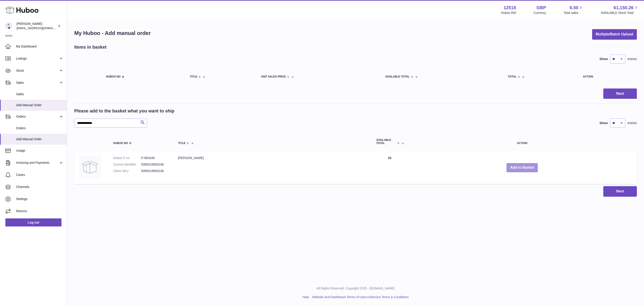  Describe the element at coordinates (522, 141) in the screenshot. I see `th: Action` at that location.